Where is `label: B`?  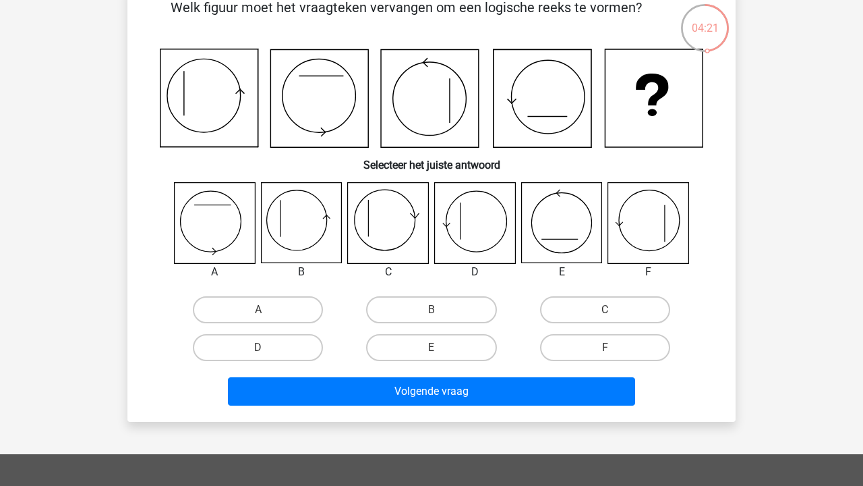
label: B is located at coordinates (431, 310).